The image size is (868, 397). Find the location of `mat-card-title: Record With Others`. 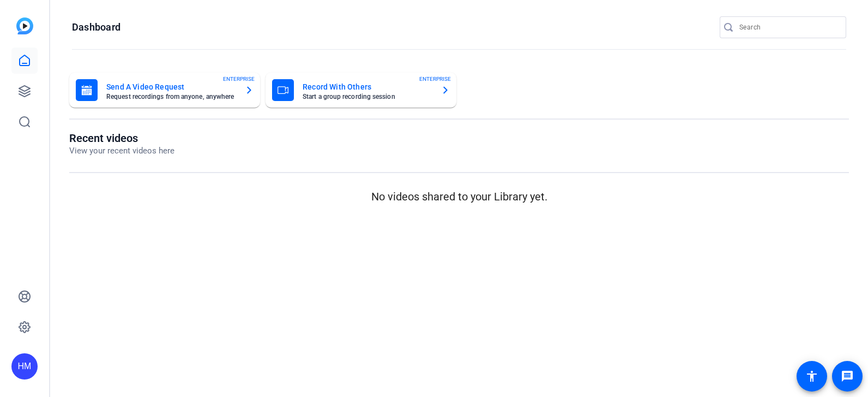

mat-card-title: Record With Others is located at coordinates (368, 87).